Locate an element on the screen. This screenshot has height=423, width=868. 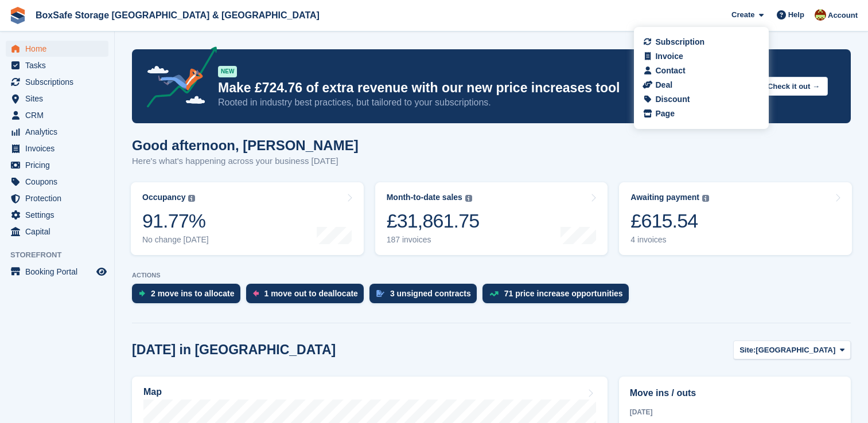
a: Subscription is located at coordinates (701, 42).